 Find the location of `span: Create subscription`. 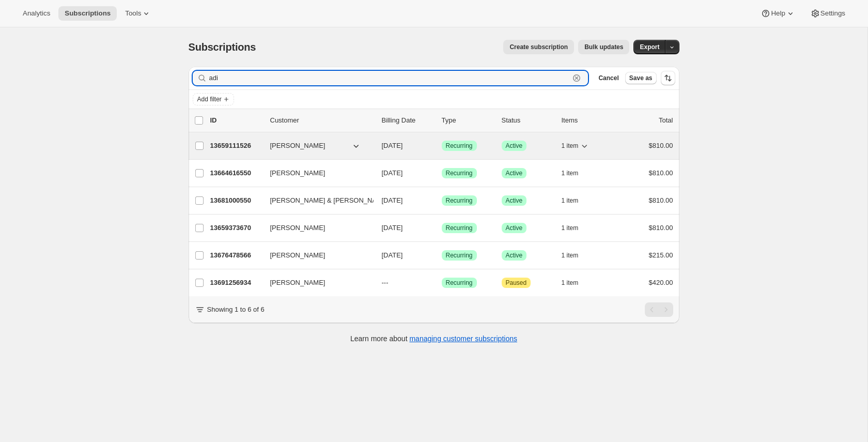

span: Create subscription is located at coordinates (538, 47).